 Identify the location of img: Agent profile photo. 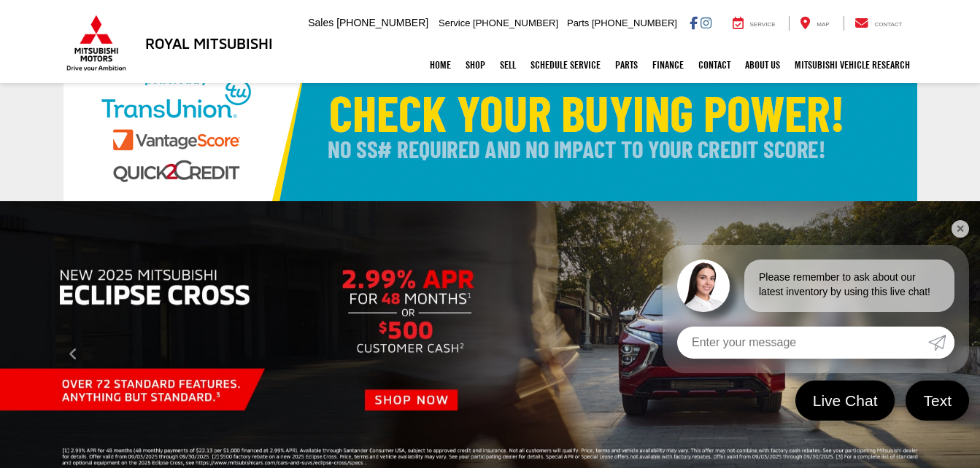
(704, 286).